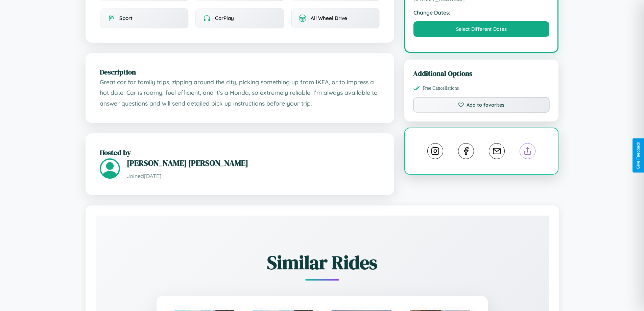  I want to click on span: CarPlay, so click(225, 18).